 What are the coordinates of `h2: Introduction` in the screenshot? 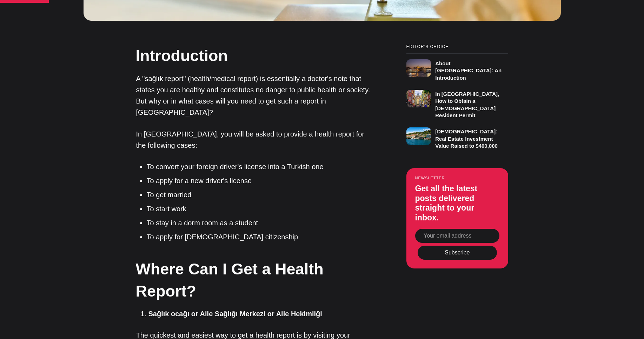 It's located at (253, 55).